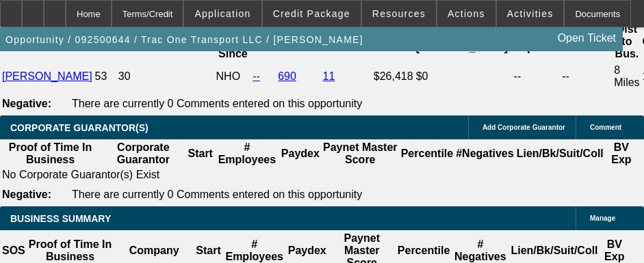 This screenshot has width=644, height=263. What do you see at coordinates (602, 218) in the screenshot?
I see `span: Manage` at bounding box center [602, 218].